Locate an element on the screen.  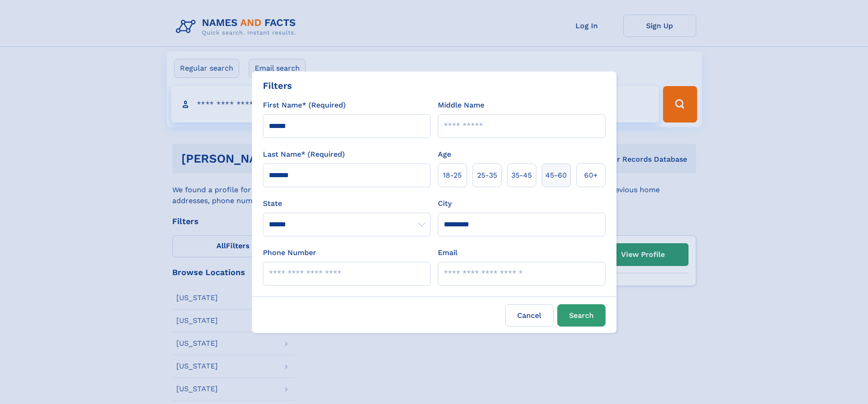
span: 60+ is located at coordinates (591, 175).